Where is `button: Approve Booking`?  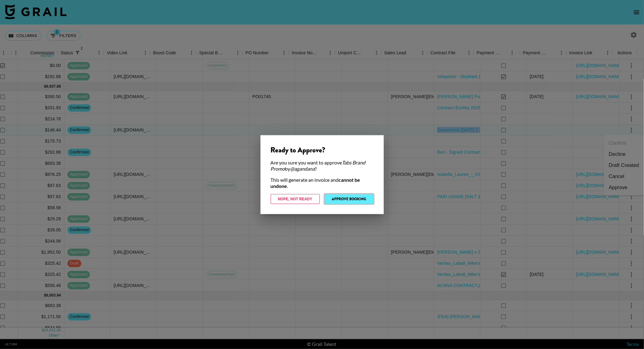
button: Approve Booking is located at coordinates (349, 199).